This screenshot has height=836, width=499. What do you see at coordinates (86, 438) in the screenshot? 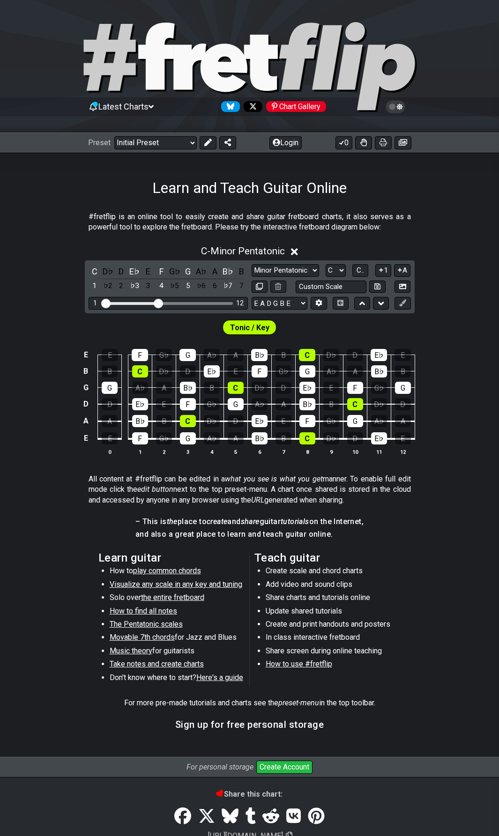
I see `td: E` at bounding box center [86, 438].